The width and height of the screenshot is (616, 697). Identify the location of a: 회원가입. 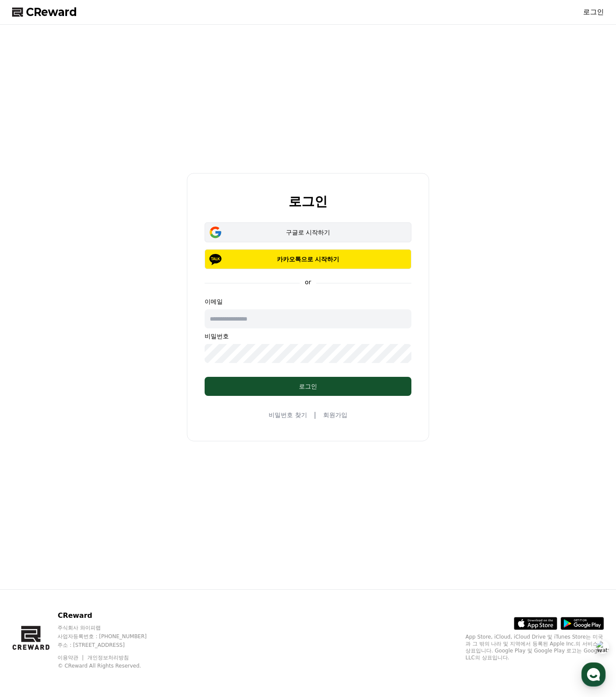
(335, 415).